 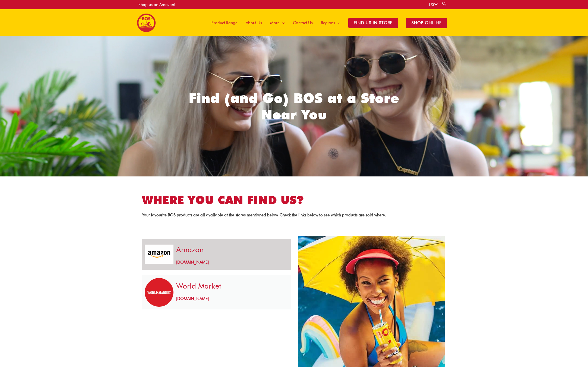 What do you see at coordinates (328, 23) in the screenshot?
I see `span: Regions` at bounding box center [328, 23].